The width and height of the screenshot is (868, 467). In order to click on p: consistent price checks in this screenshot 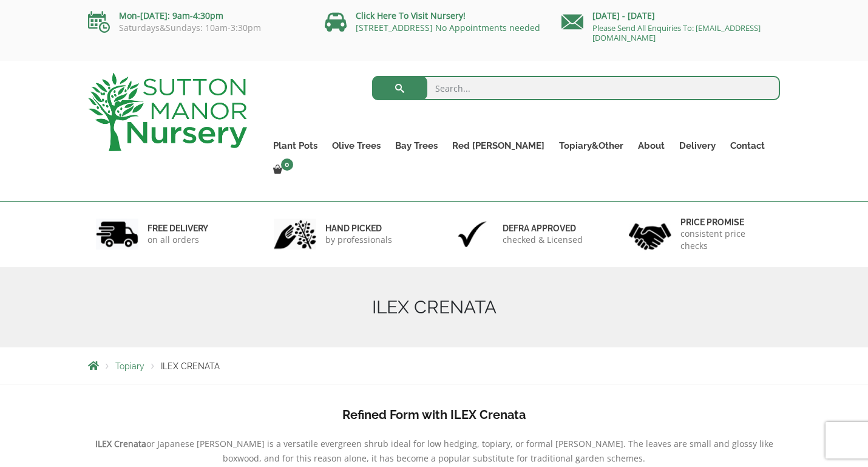, I will do `click(727, 240)`.